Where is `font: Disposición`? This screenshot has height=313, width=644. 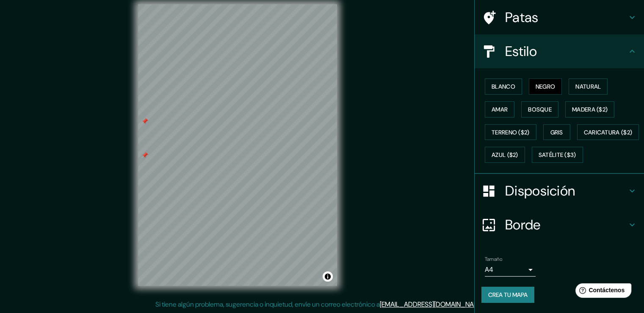
font: Disposición is located at coordinates (540, 191).